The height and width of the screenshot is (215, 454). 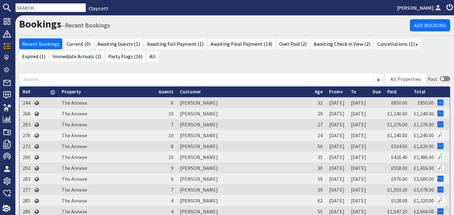 What do you see at coordinates (6, 209) in the screenshot?
I see `img: staytech_i_w-64f4e8e9ee0a9c174fd5317b4b171b261742d2d393467e5bdba4413f4f884c10.svg` at bounding box center [6, 209].